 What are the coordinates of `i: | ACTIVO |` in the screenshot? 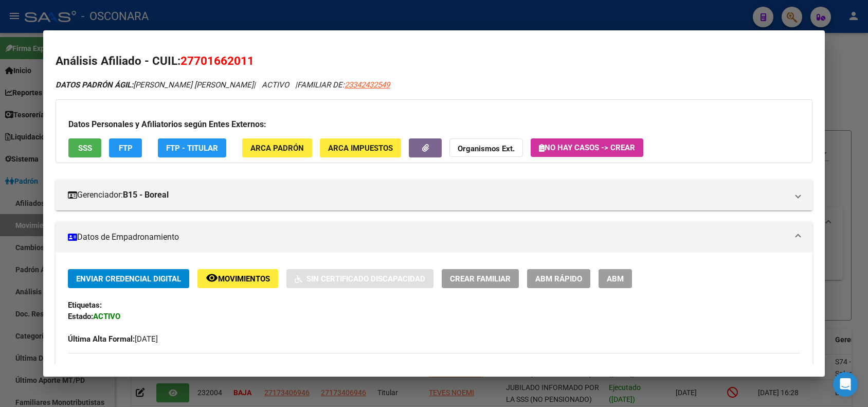 It's located at (223, 85).